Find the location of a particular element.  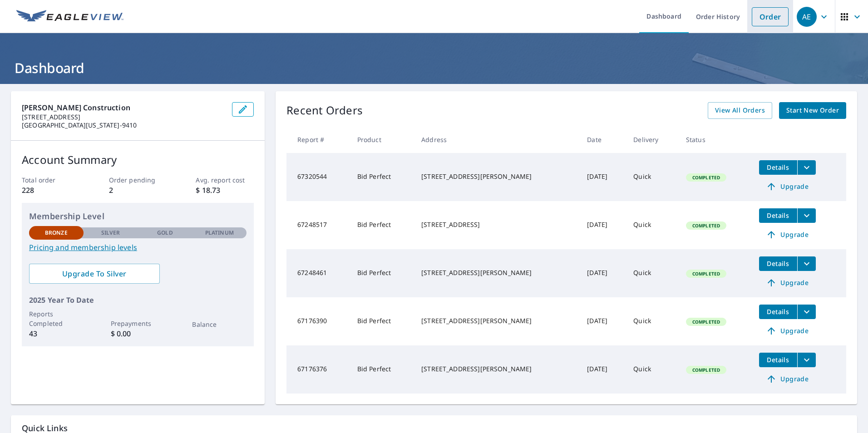

button: detailsBtn-67176390 is located at coordinates (778, 312).